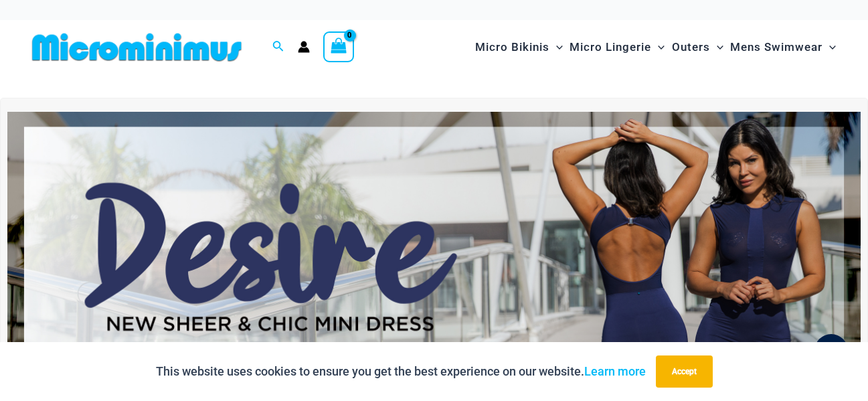 The height and width of the screenshot is (401, 868). Describe the element at coordinates (615, 370) in the screenshot. I see `a: Learn more` at that location.